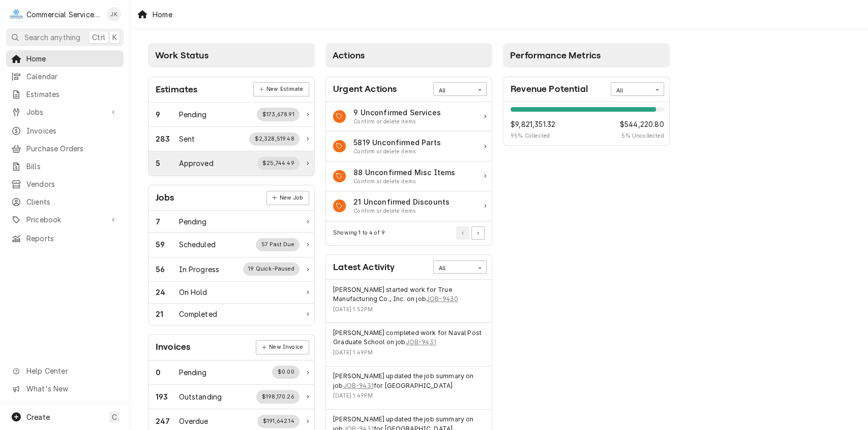 The image size is (868, 430). What do you see at coordinates (349, 56) in the screenshot?
I see `span: Actions` at bounding box center [349, 56].